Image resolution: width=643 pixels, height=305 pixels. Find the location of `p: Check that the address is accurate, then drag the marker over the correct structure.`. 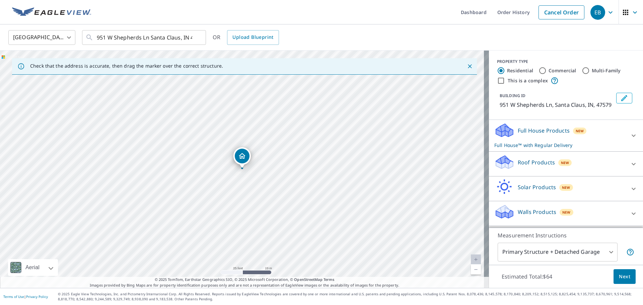

p: Check that the address is accurate, then drag the marker over the correct structure. is located at coordinates (127, 66).